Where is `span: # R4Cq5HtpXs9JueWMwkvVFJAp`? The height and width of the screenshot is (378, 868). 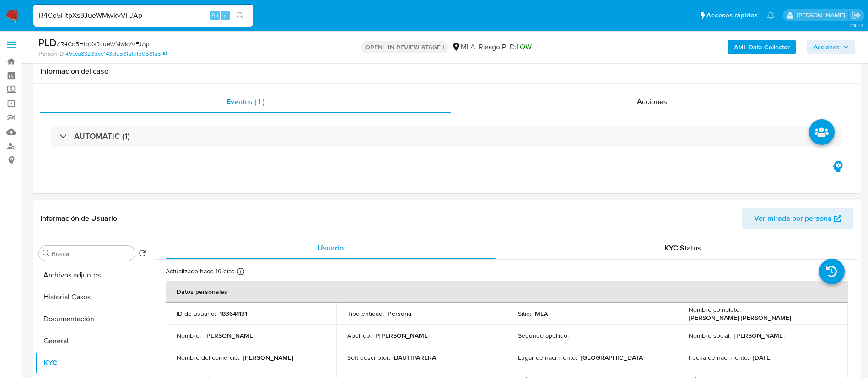
span: # R4Cq5HtpXs9JueWMwkvVFJAp is located at coordinates (103, 44).